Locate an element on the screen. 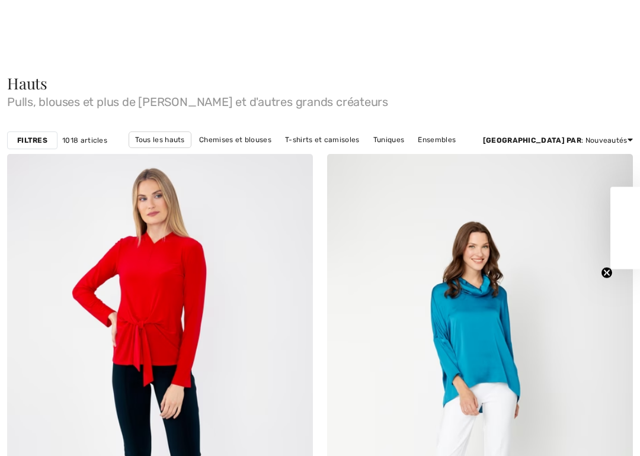 The width and height of the screenshot is (640, 456). span: Hauts is located at coordinates (27, 83).